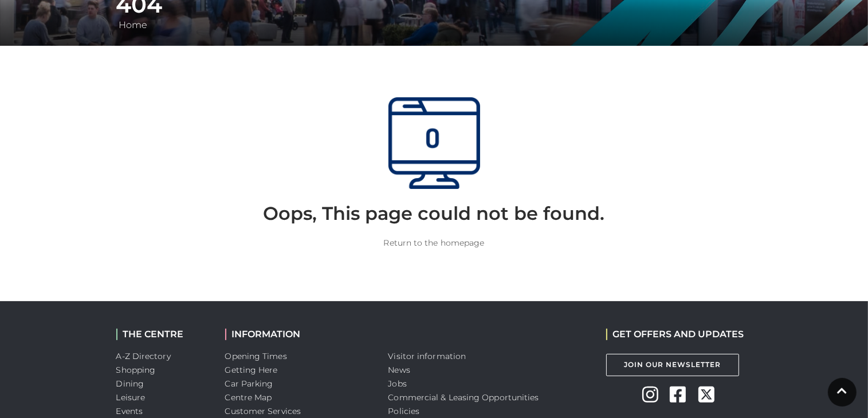  Describe the element at coordinates (399, 370) in the screenshot. I see `a: News` at that location.